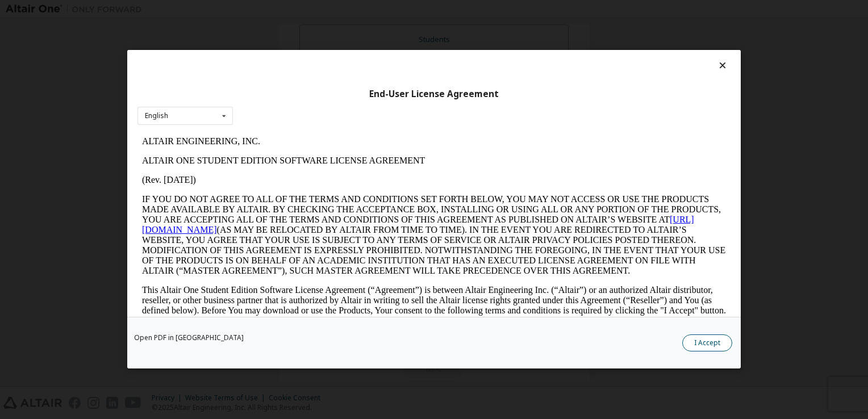 The height and width of the screenshot is (419, 868). What do you see at coordinates (707, 343) in the screenshot?
I see `button: I Accept` at bounding box center [707, 343].